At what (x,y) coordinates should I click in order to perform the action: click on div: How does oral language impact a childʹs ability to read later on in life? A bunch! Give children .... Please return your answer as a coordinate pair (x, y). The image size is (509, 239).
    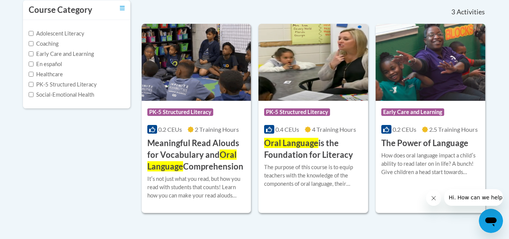
    Looking at the image, I should click on (431, 164).